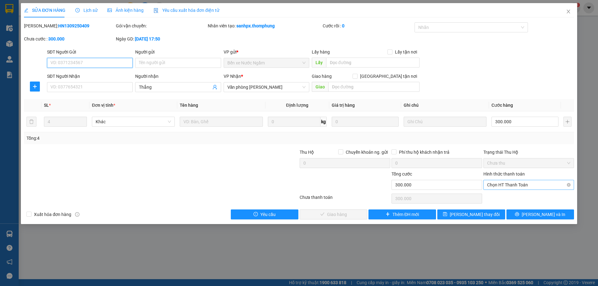 This screenshot has width=598, height=286. What do you see at coordinates (529, 163) in the screenshot?
I see `span: Chưa thu` at bounding box center [529, 163].